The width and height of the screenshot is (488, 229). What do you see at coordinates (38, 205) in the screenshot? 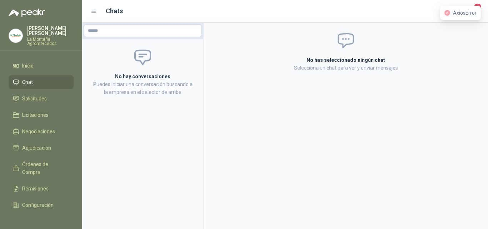
I see `span: Configuración` at bounding box center [38, 205].